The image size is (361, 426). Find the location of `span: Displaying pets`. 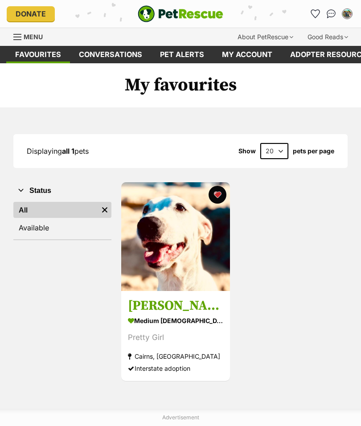

span: Displaying pets is located at coordinates (58, 151).